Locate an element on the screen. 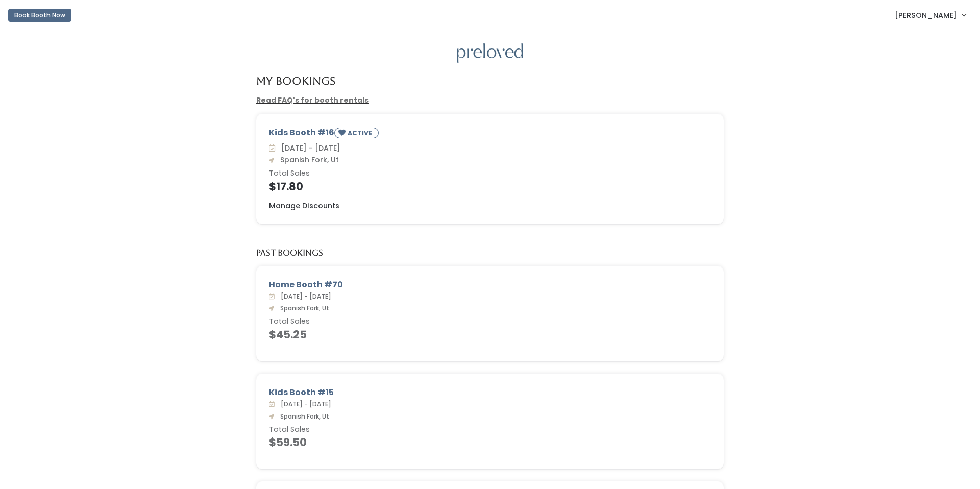  div: Kids Booth #16 is located at coordinates (490, 134).